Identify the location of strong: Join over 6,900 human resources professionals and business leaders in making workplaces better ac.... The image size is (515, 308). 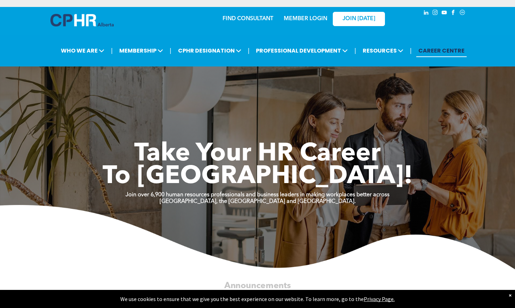
(257, 195).